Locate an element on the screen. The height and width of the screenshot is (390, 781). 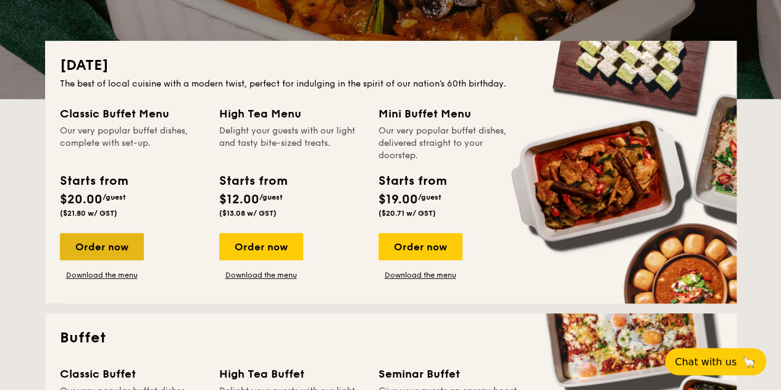
div: High Tea Buffet is located at coordinates (292, 374).